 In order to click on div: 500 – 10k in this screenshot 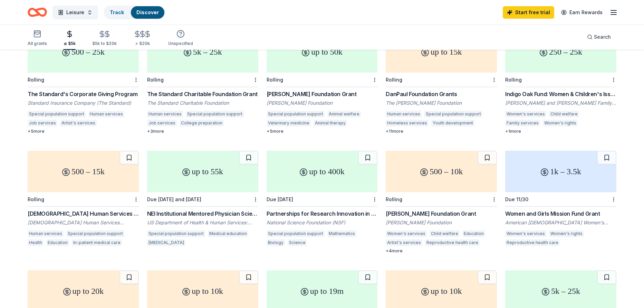, I will do `click(441, 171)`.